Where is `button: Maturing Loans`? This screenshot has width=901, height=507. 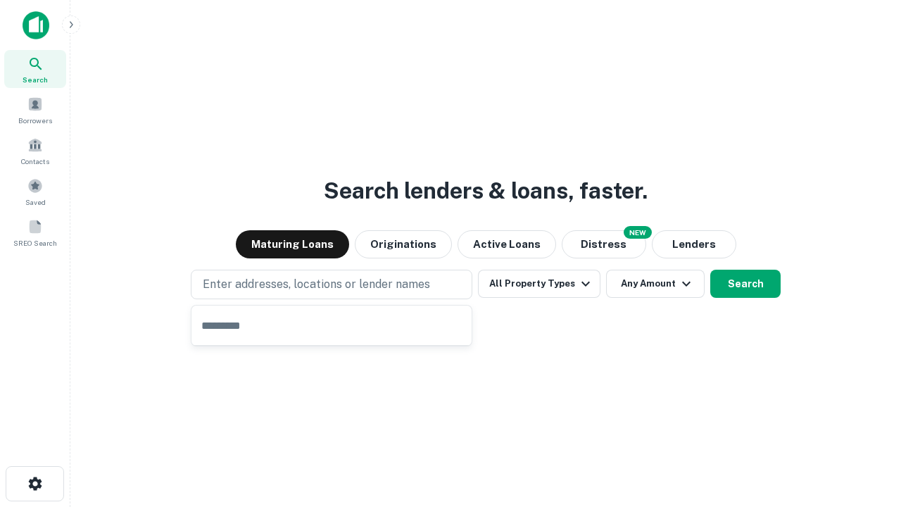 button: Maturing Loans is located at coordinates (292, 244).